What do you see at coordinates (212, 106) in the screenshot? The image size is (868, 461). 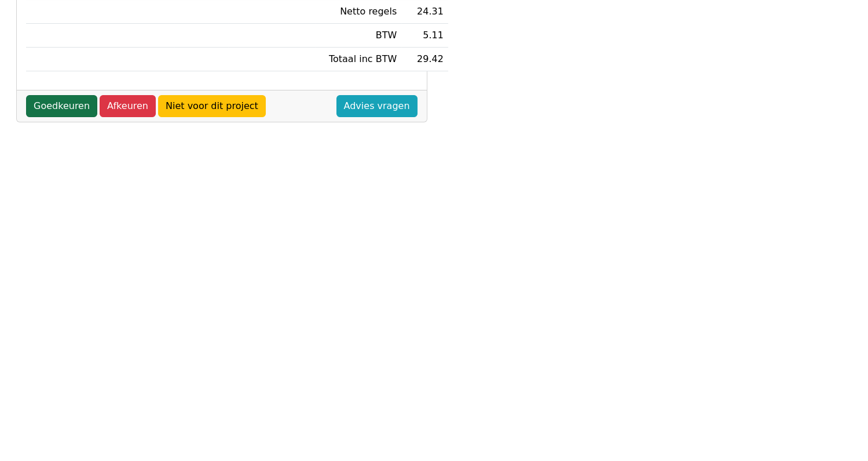 I see `a: Niet voor dit project` at bounding box center [212, 106].